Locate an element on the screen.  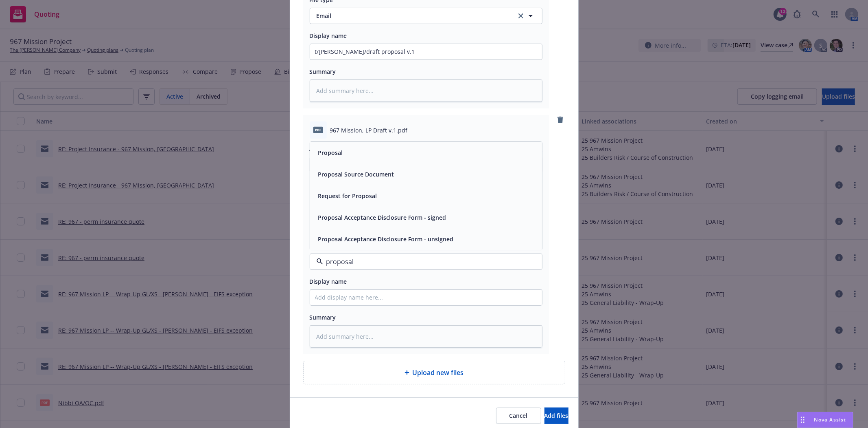
button: Proposal Acceptance Disclosure Form - unsigned is located at coordinates (386, 239).